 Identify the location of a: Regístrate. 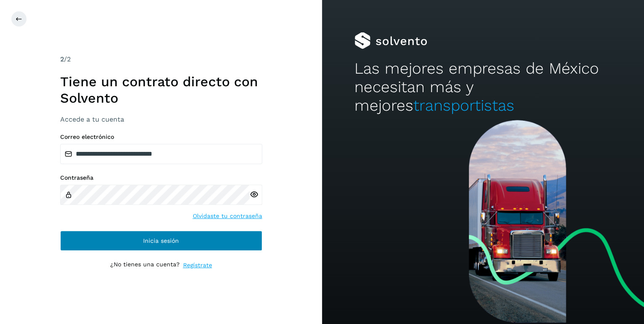
(197, 265).